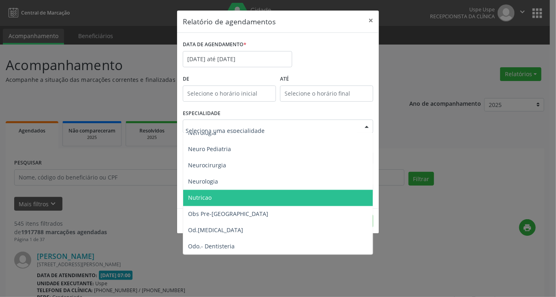  What do you see at coordinates (327, 79) in the screenshot?
I see `label: ATÉ` at bounding box center [327, 79].